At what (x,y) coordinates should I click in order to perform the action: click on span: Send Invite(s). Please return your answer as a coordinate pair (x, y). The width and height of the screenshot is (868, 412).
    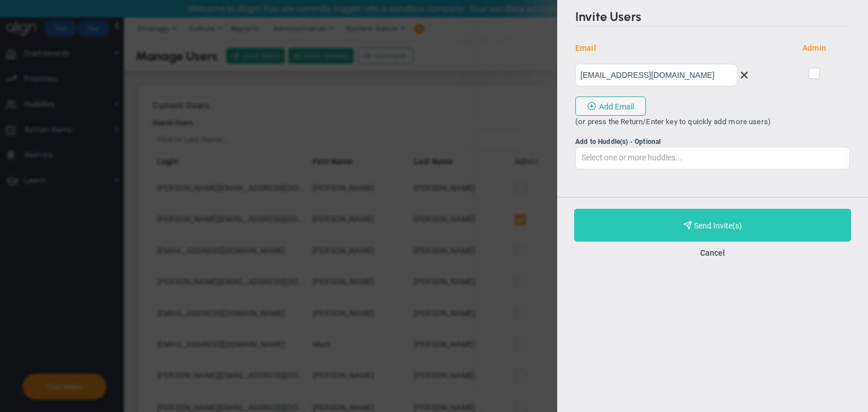
    Looking at the image, I should click on (718, 226).